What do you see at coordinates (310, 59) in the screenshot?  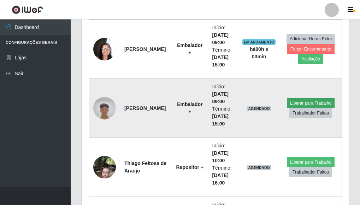 I see `button: Avaliação` at bounding box center [310, 59].